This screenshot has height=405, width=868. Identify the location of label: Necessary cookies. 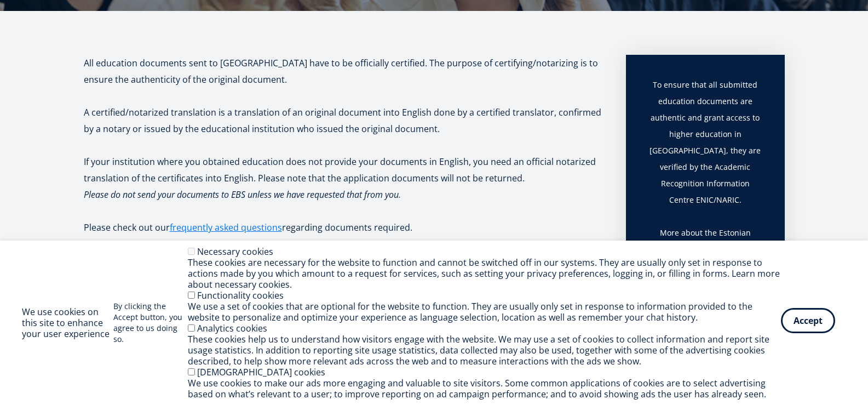
(235, 252).